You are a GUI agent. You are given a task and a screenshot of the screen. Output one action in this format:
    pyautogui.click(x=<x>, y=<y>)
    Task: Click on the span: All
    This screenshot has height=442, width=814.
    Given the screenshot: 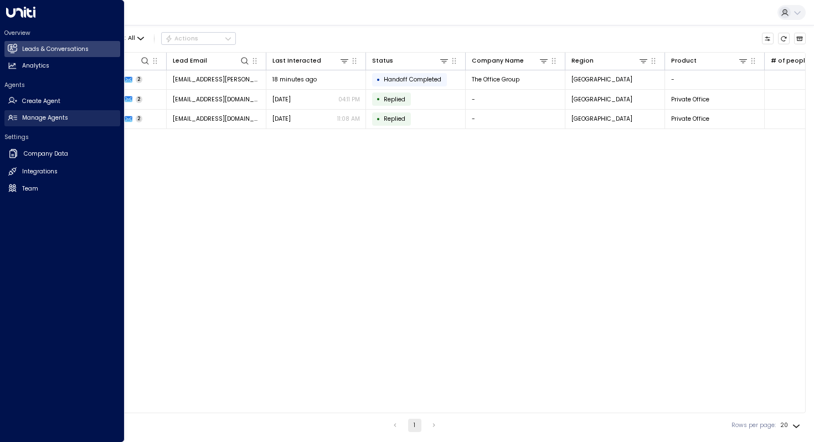 What is the action you would take?
    pyautogui.click(x=131, y=38)
    